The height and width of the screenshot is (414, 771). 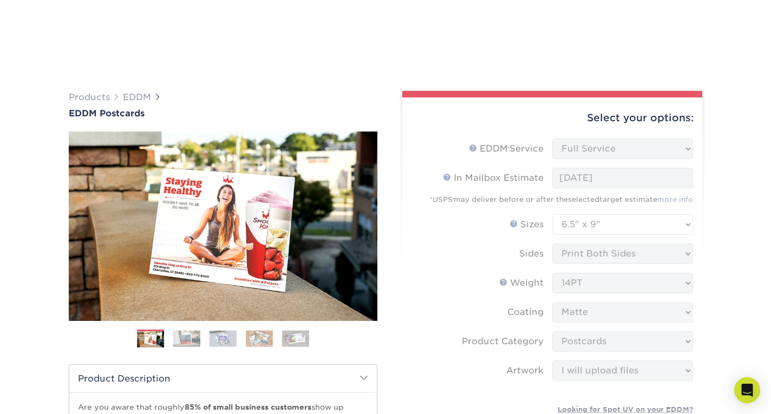 I want to click on a: EDDM Postcards, so click(x=223, y=113).